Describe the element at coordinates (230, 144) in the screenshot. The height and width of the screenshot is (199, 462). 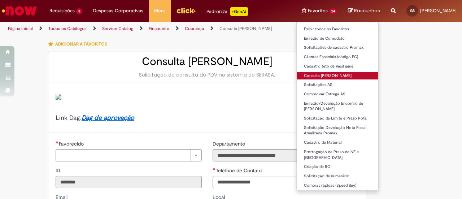
I see `span: Somente leitura - Departamento` at that location.